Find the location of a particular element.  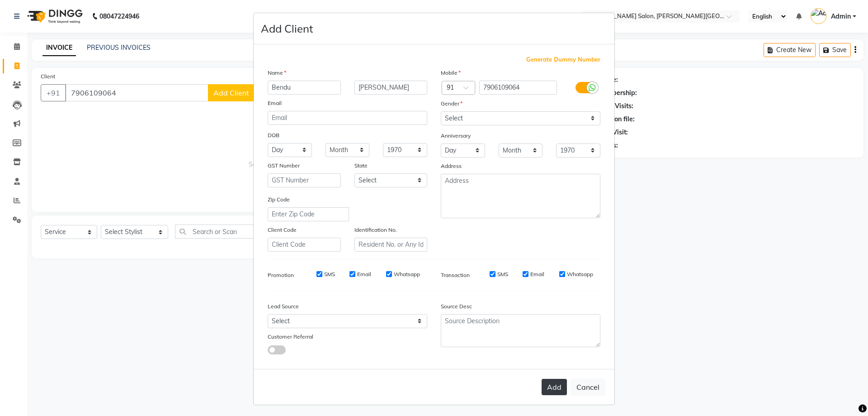

label: Anniversary is located at coordinates (456, 136).